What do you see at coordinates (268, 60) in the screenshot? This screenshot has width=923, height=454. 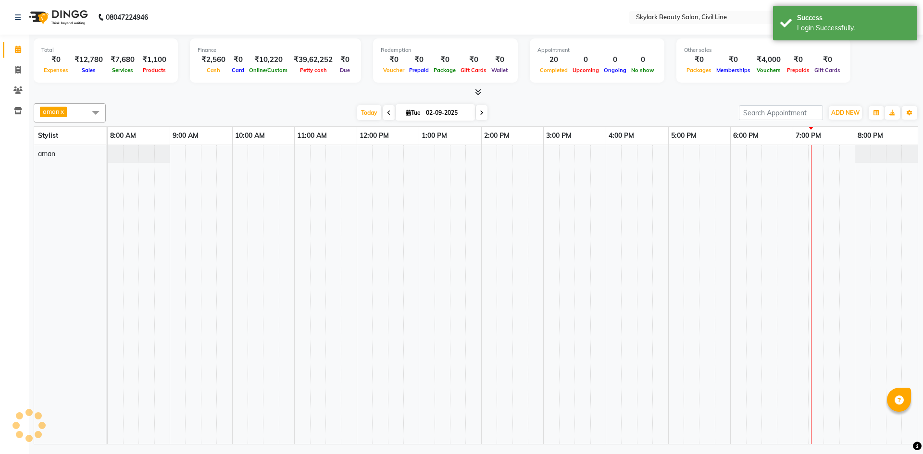 I see `div: ₹10,220` at bounding box center [268, 60].